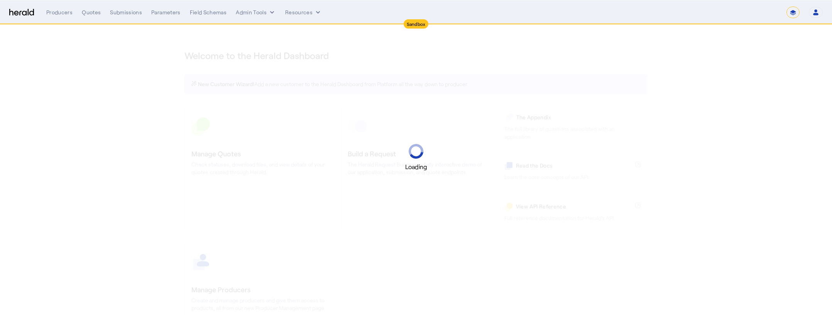 This screenshot has height=315, width=832. What do you see at coordinates (416, 24) in the screenshot?
I see `div: Sandbox` at bounding box center [416, 24].